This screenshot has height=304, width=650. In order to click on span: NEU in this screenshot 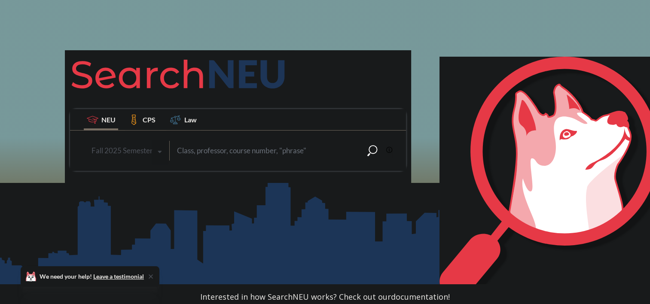, I will do `click(108, 119)`.